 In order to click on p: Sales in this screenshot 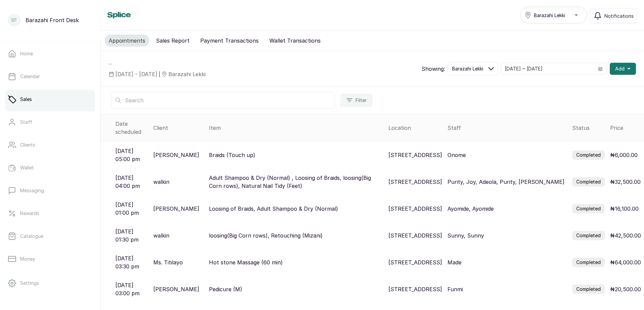, I will do `click(26, 100)`.